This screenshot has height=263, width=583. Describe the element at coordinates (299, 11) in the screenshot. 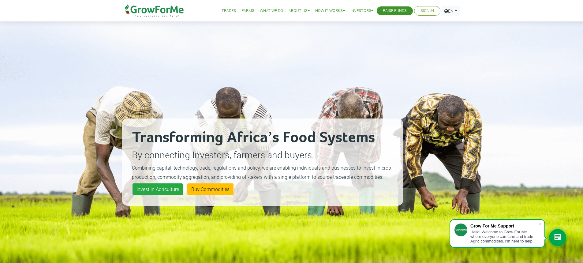

I see `a: About Us` at that location.